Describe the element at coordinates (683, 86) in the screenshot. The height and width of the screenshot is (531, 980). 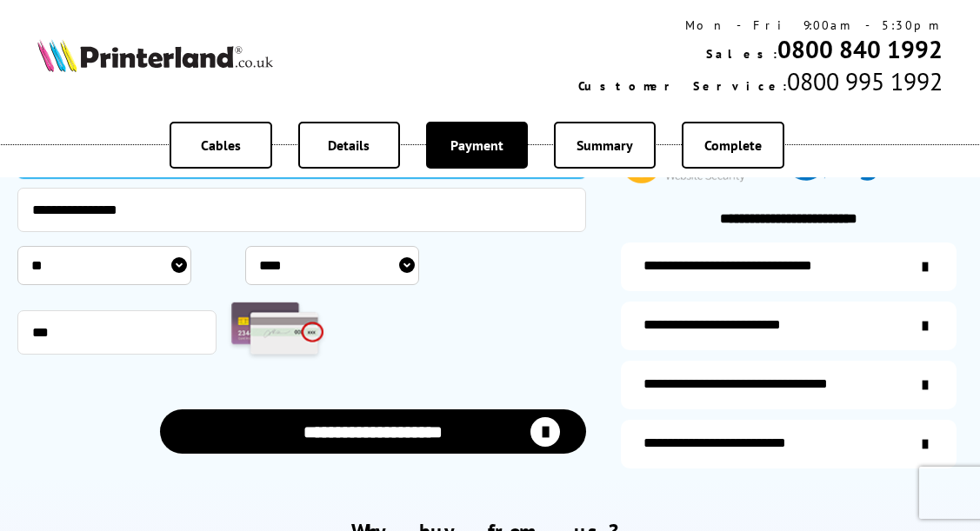
I see `span: Customer Service:` at that location.